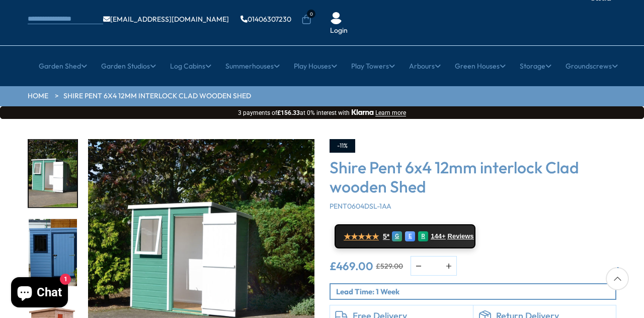 This screenshot has width=644, height=318. What do you see at coordinates (397, 236) in the screenshot?
I see `div: G` at bounding box center [397, 236].